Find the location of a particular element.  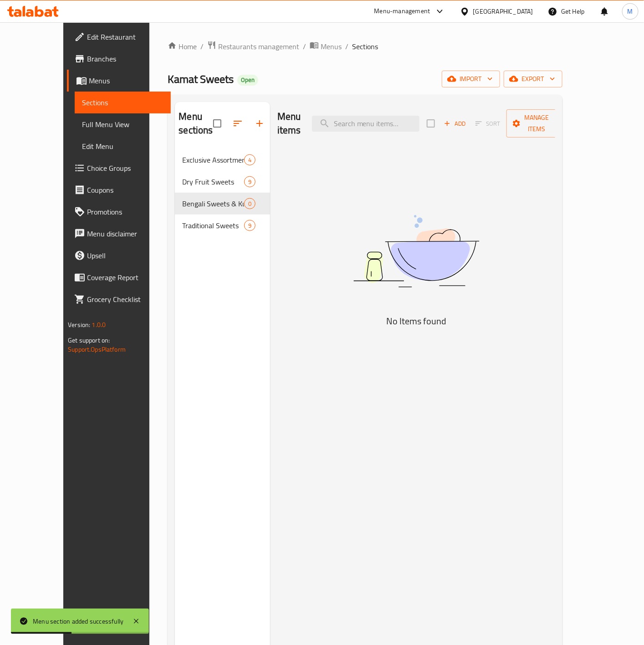

a: Grocery Checklist is located at coordinates (119, 299).